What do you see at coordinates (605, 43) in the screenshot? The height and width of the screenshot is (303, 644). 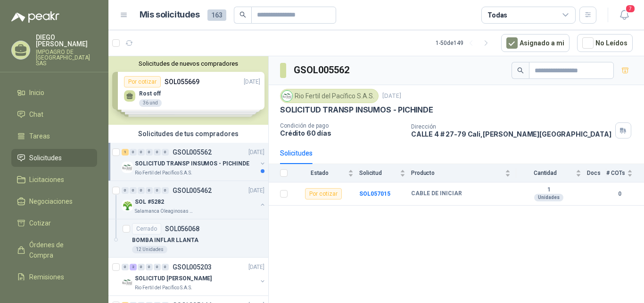 I see `button: No Leídos` at bounding box center [605, 43].